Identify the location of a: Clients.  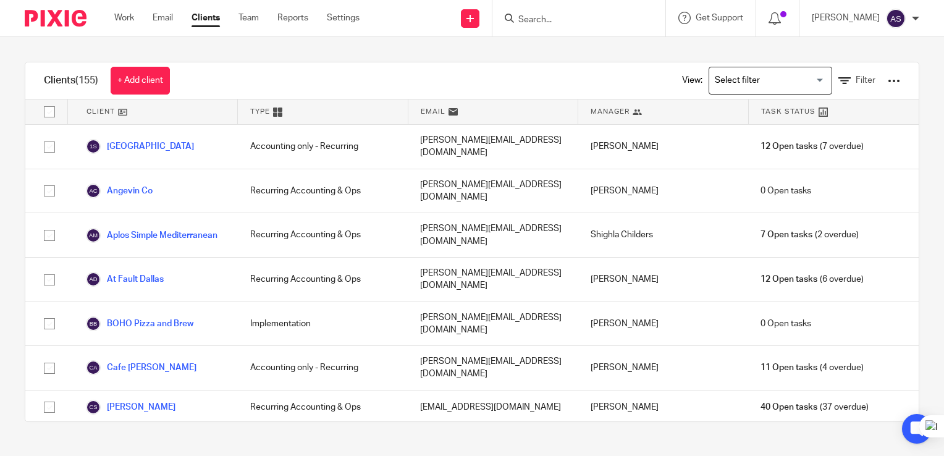
(206, 18).